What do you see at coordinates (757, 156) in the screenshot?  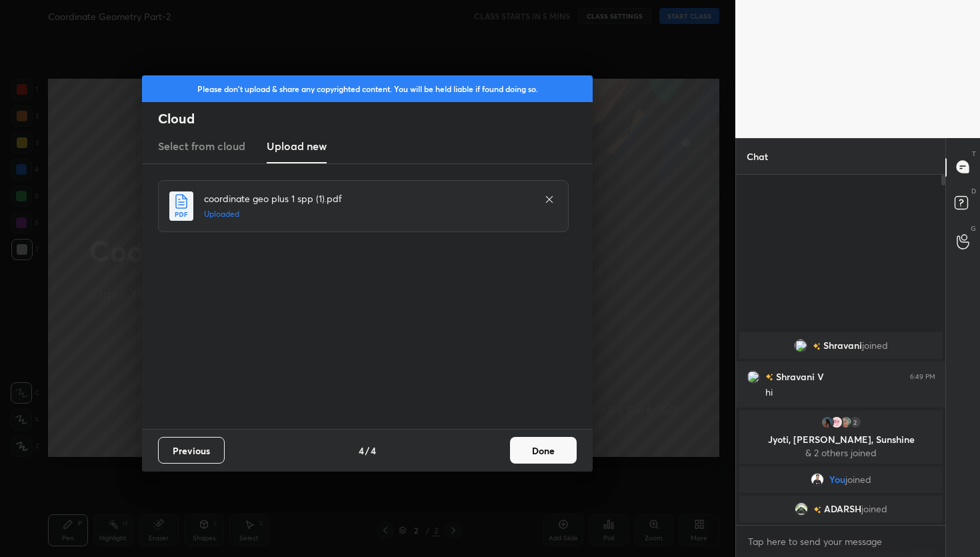 I see `p: Chat` at bounding box center [757, 156].